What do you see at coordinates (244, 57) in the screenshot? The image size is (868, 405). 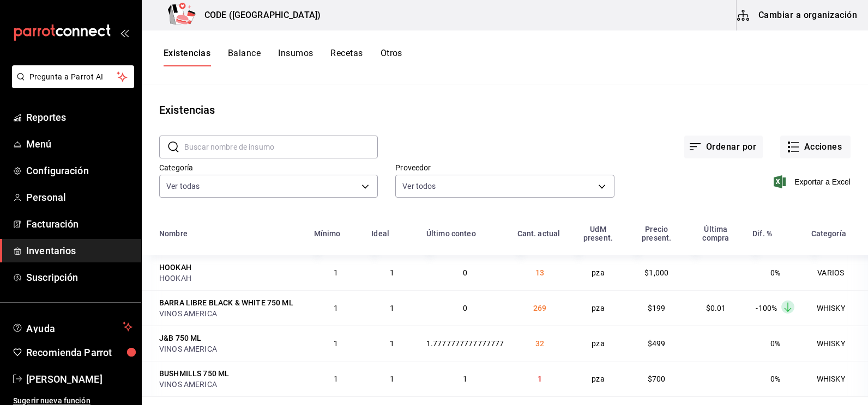 I see `button: Balance` at bounding box center [244, 57].